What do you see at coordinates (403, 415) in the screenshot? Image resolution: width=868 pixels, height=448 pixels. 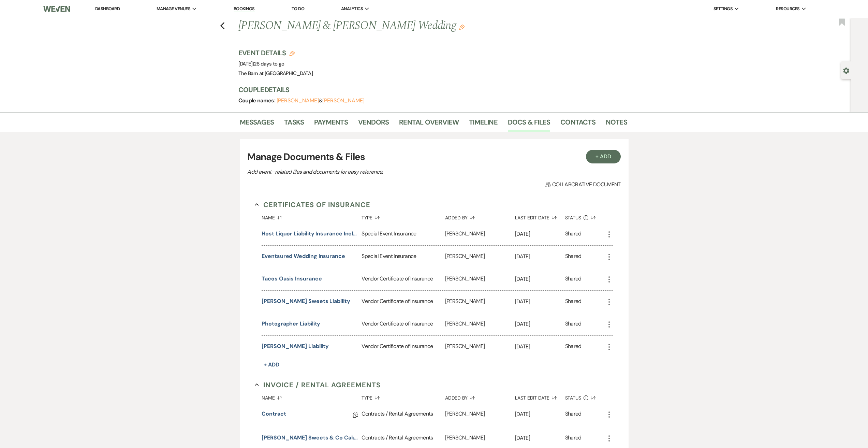 I see `div: Contracts / Rental Agreements` at bounding box center [403, 415].